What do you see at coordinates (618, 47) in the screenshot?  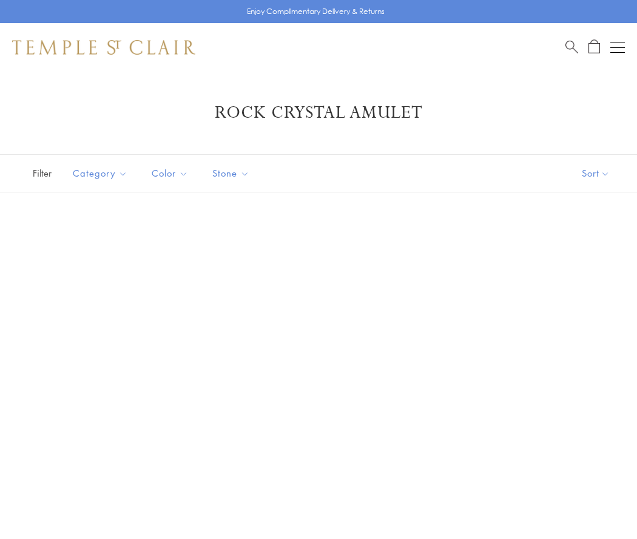 I see `button: Open navigation` at bounding box center [618, 47].